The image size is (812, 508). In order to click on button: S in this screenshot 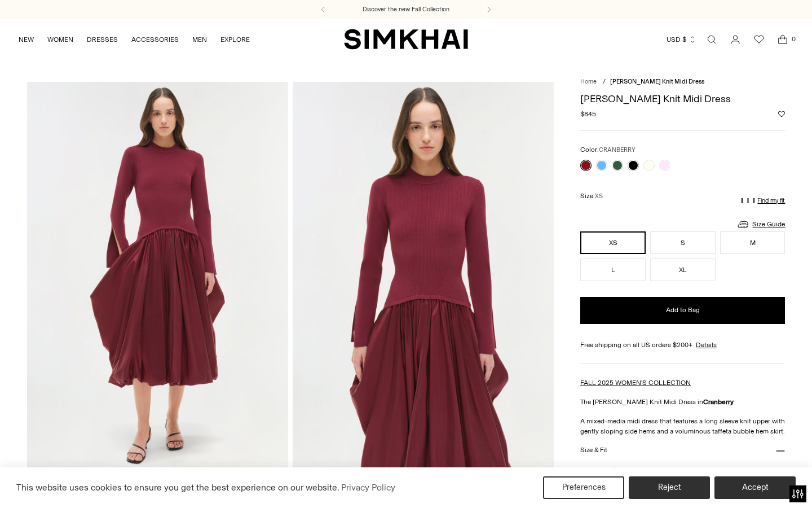, I will do `click(683, 243)`.